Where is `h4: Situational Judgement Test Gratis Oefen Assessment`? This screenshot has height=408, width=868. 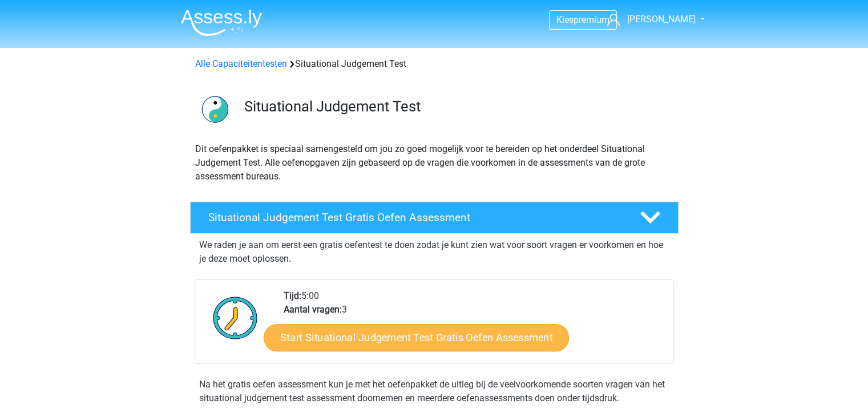 h4: Situational Judgement Test Gratis Oefen Assessment is located at coordinates (415, 217).